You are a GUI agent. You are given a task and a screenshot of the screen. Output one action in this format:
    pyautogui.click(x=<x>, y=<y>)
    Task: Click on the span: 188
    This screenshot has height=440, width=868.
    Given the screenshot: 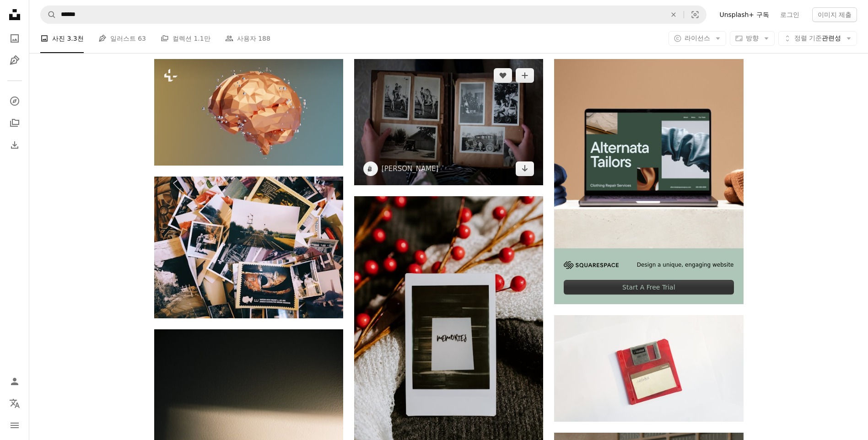 What is the action you would take?
    pyautogui.click(x=264, y=38)
    